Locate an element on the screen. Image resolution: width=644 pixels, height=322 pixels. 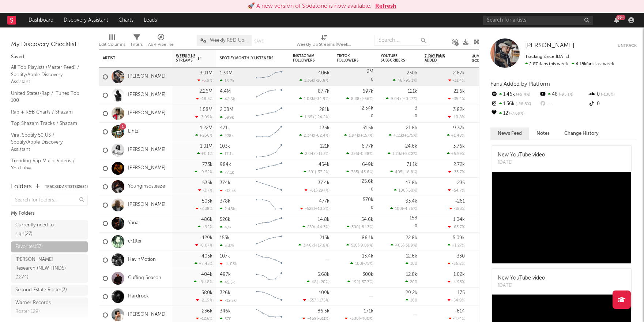
div: 107k is located at coordinates (225, 256).